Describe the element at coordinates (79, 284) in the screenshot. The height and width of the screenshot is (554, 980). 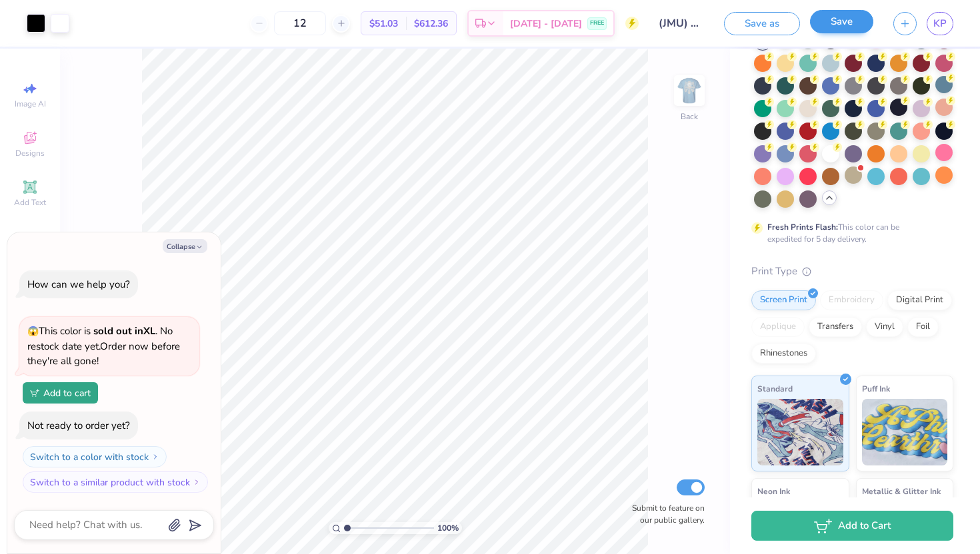
I see `div: How can we help you?` at that location.